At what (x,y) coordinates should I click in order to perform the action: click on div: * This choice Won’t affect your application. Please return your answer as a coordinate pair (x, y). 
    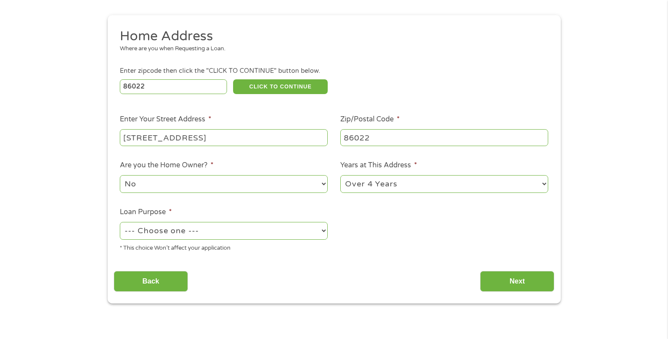
    Looking at the image, I should click on (224, 247).